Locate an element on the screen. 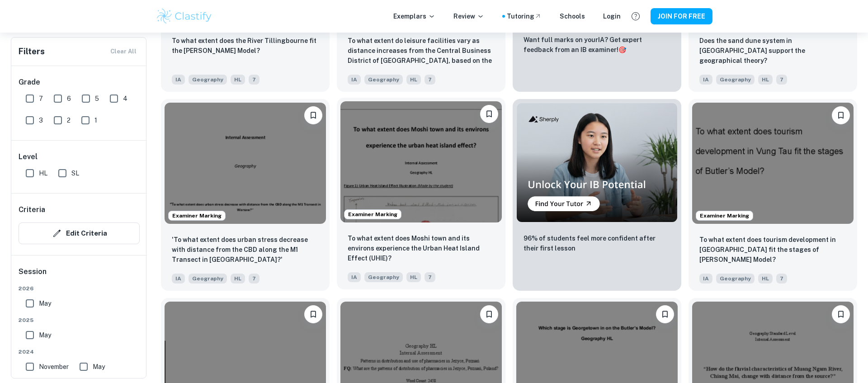 This screenshot has height=383, width=868. a: Clastify logo is located at coordinates (184, 16).